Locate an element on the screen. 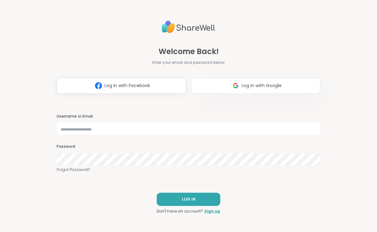 The image size is (377, 232). h3: Username or Email is located at coordinates (188, 116).